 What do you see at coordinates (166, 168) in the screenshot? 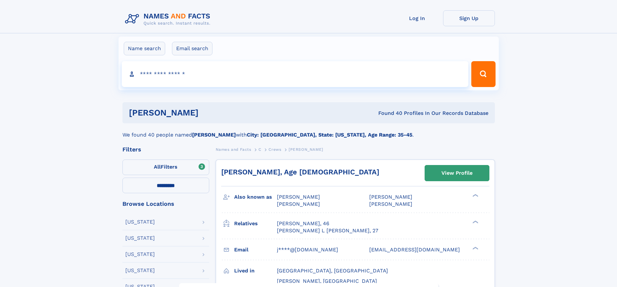
I see `label: Filters` at bounding box center [166, 168].